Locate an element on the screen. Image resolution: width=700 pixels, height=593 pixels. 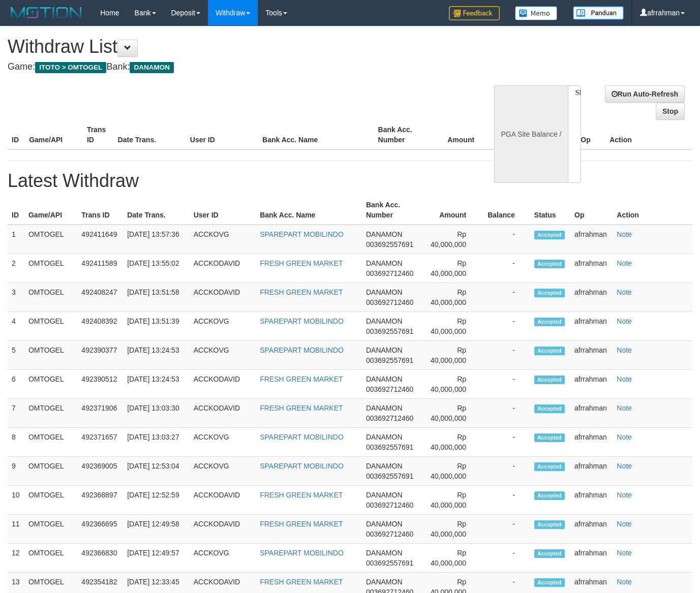
a: Run Auto-Refresh is located at coordinates (644, 94).